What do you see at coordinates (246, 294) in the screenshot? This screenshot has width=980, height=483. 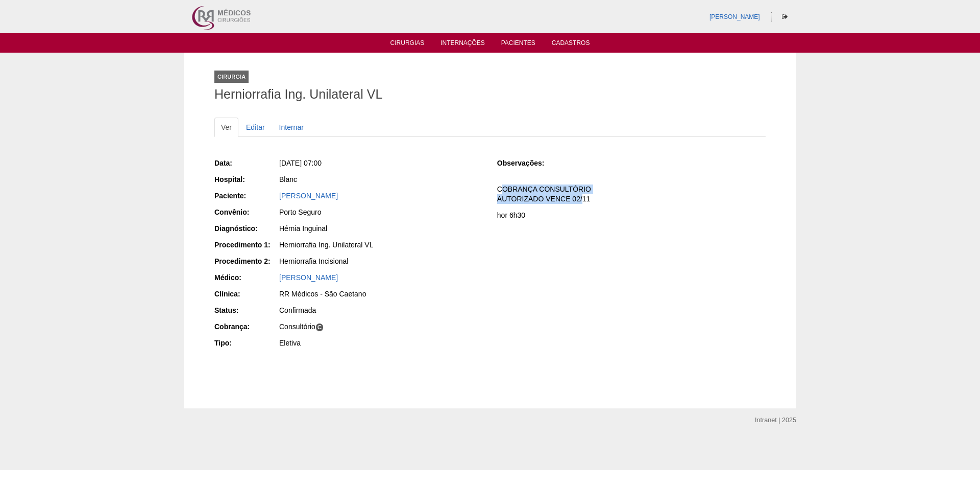 I see `div: Clínica:` at bounding box center [246, 294].